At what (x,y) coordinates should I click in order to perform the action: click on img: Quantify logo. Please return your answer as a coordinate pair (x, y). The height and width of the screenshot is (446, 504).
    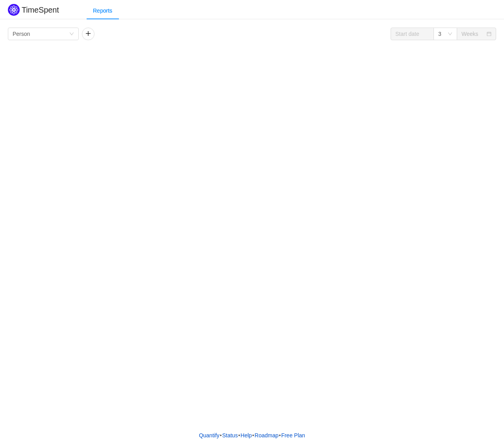
    Looking at the image, I should click on (14, 9).